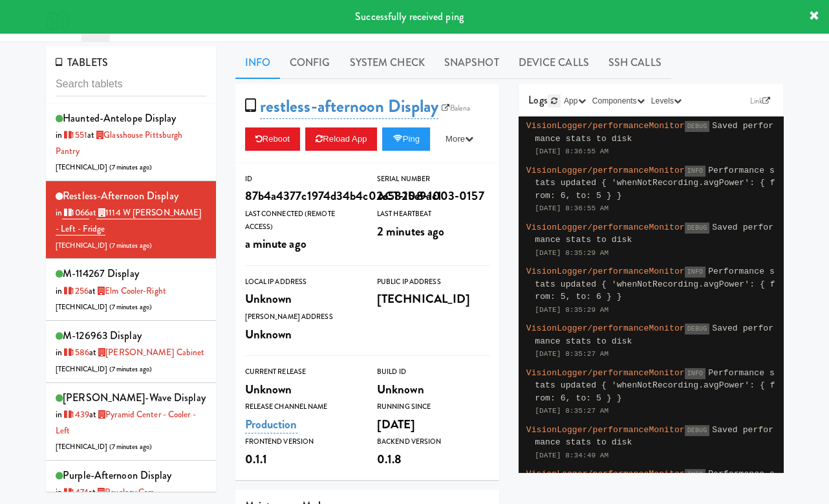 The image size is (829, 504). I want to click on a: Pyramid Center - Cooler - Left, so click(125, 422).